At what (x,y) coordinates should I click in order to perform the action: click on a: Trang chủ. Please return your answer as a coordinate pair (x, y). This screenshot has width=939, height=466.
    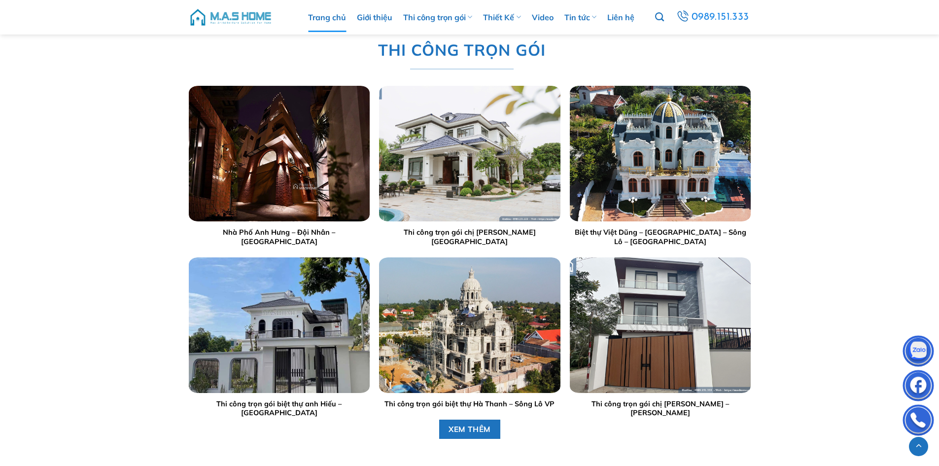
    Looking at the image, I should click on (327, 17).